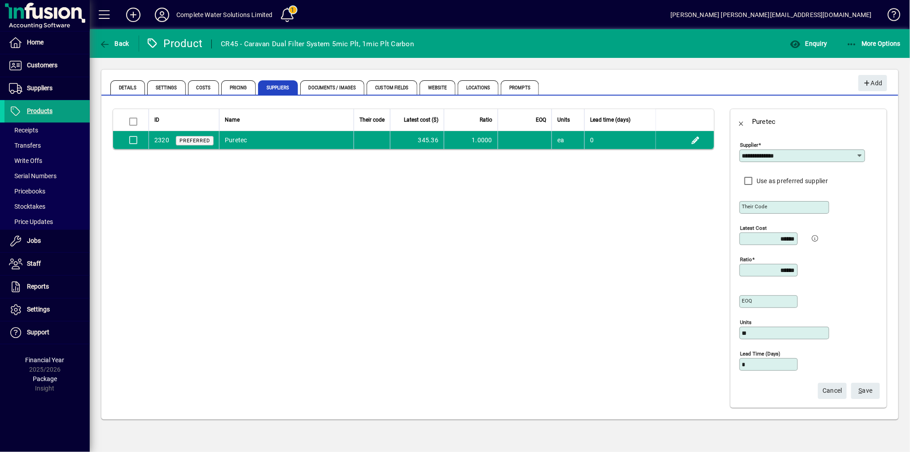  Describe the element at coordinates (27, 191) in the screenshot. I see `span: Pricebooks` at that location.